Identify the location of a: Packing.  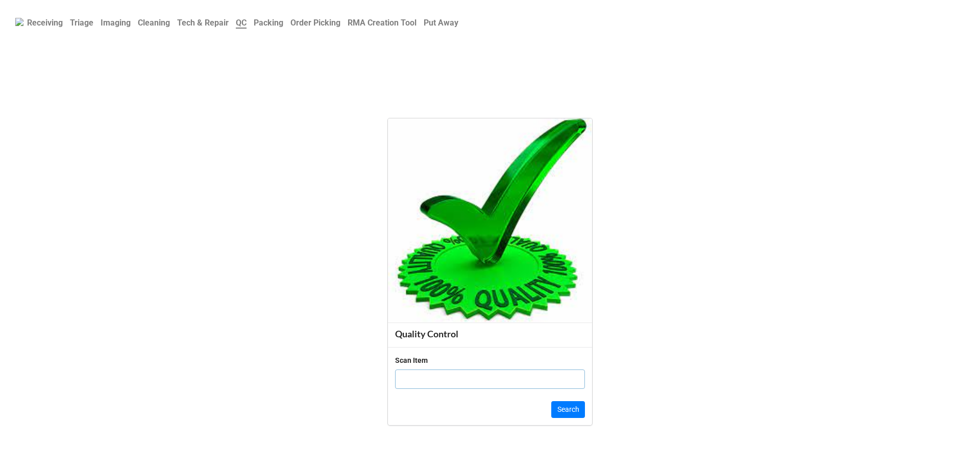
(269, 22).